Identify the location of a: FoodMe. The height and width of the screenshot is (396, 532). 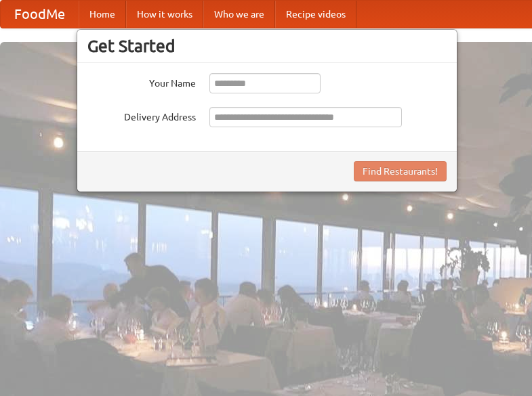
(39, 15).